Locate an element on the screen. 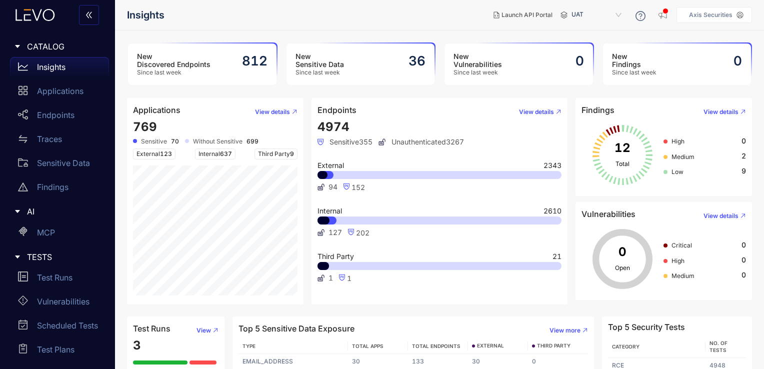 The image size is (764, 369). span: 4974 is located at coordinates (334, 127).